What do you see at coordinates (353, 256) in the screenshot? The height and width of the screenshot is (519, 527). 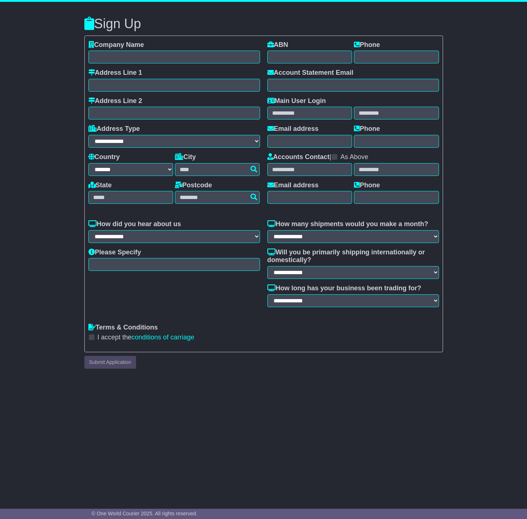 I see `label: Will you be primarily shipping internationally or domestically?` at bounding box center [353, 256].